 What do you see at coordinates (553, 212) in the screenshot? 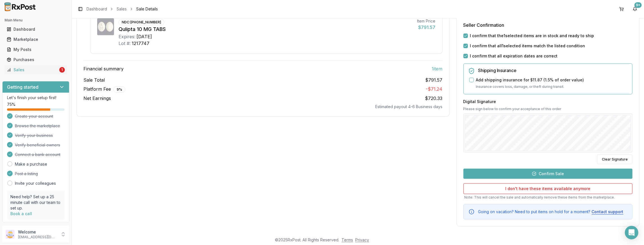
I see `div: Going on vacation? Need to put items on hold for a moment?` at bounding box center [553, 212].